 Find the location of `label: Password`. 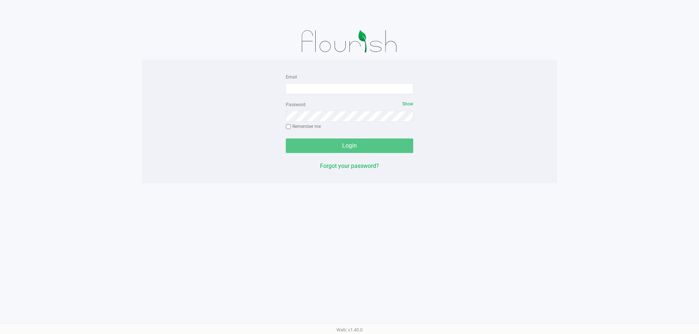

label: Password is located at coordinates (296, 105).